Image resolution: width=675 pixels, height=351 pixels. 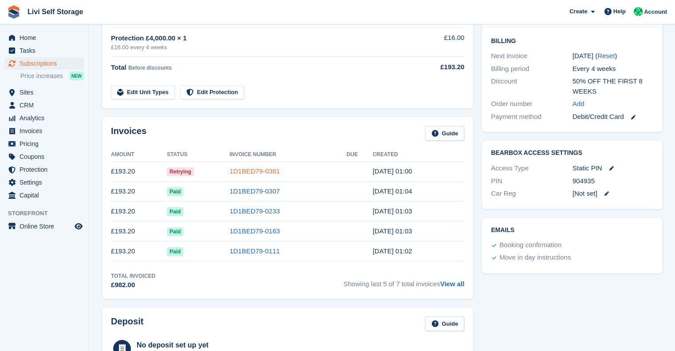 I want to click on h2: Emails, so click(x=572, y=230).